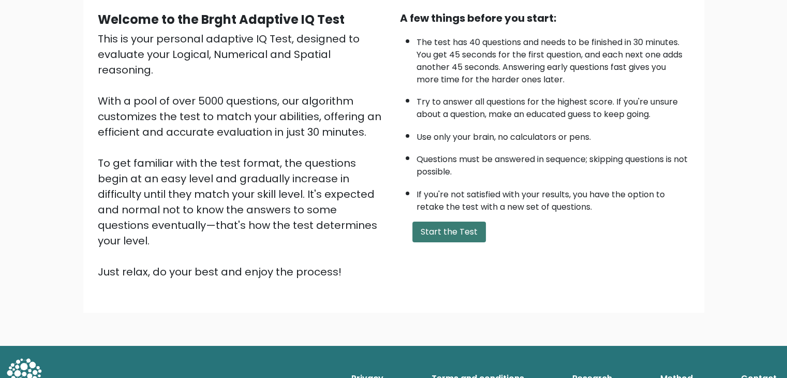  Describe the element at coordinates (449, 232) in the screenshot. I see `button: Start the Test` at that location.